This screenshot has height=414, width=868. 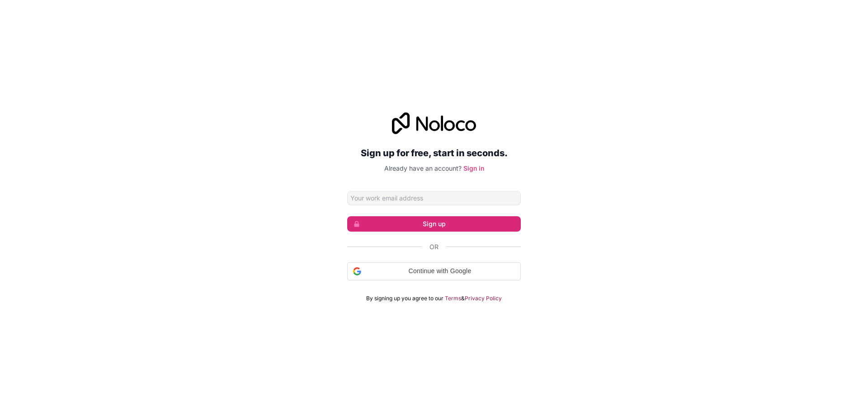 I want to click on a: Sign in, so click(x=474, y=168).